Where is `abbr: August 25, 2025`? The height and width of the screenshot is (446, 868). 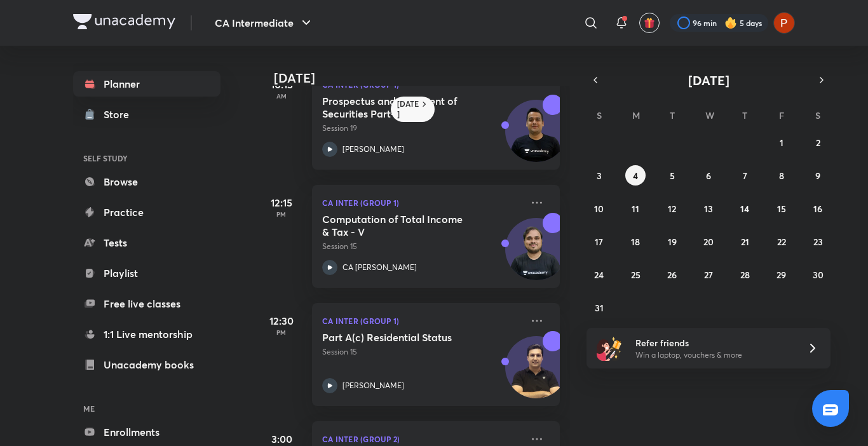
abbr: August 25, 2025 is located at coordinates (635, 275).